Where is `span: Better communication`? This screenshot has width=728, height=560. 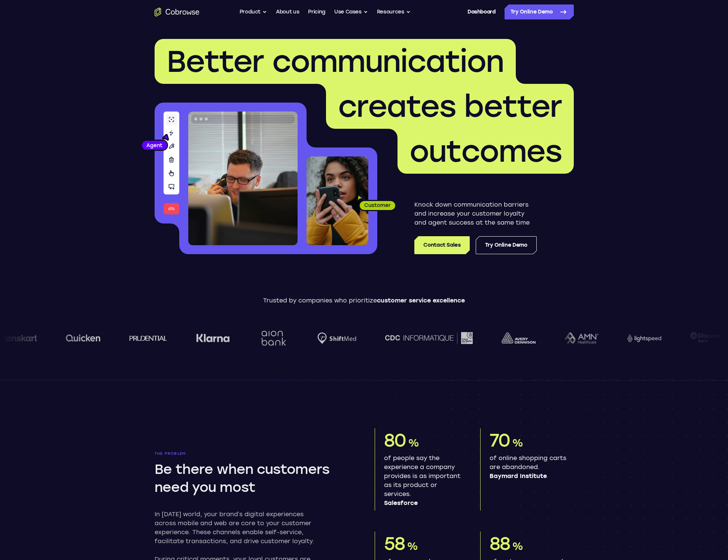 span: Better communication is located at coordinates (335, 62).